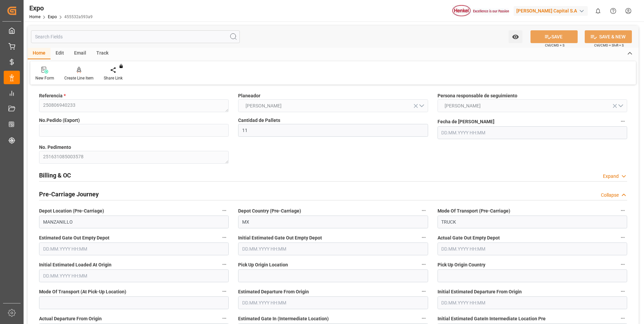 The height and width of the screenshot is (324, 644). What do you see at coordinates (60, 54) in the screenshot?
I see `div: Edit` at bounding box center [60, 54].